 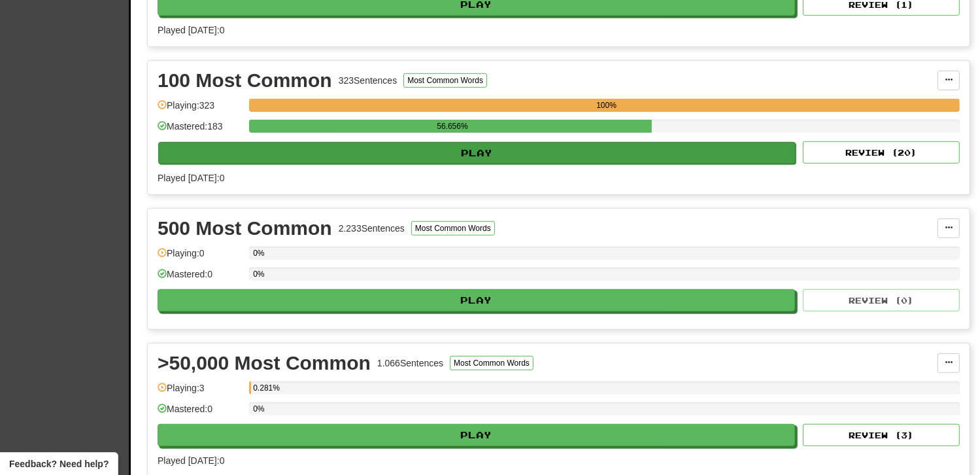 I want to click on button: Review (20), so click(x=882, y=152).